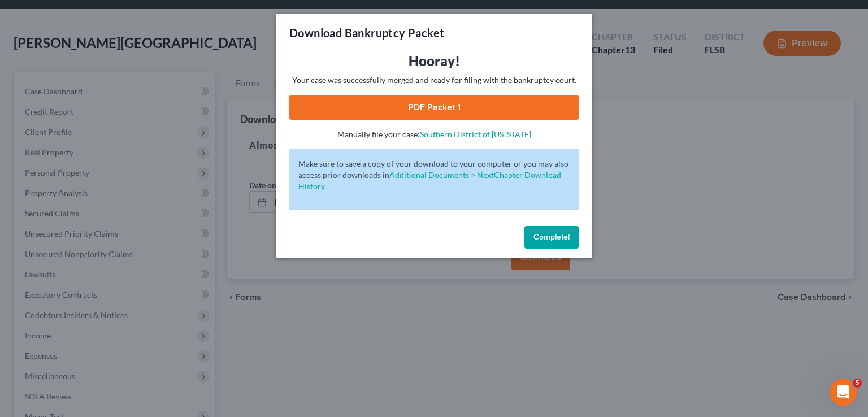  Describe the element at coordinates (366, 33) in the screenshot. I see `h3: Download Bankruptcy Packet` at that location.